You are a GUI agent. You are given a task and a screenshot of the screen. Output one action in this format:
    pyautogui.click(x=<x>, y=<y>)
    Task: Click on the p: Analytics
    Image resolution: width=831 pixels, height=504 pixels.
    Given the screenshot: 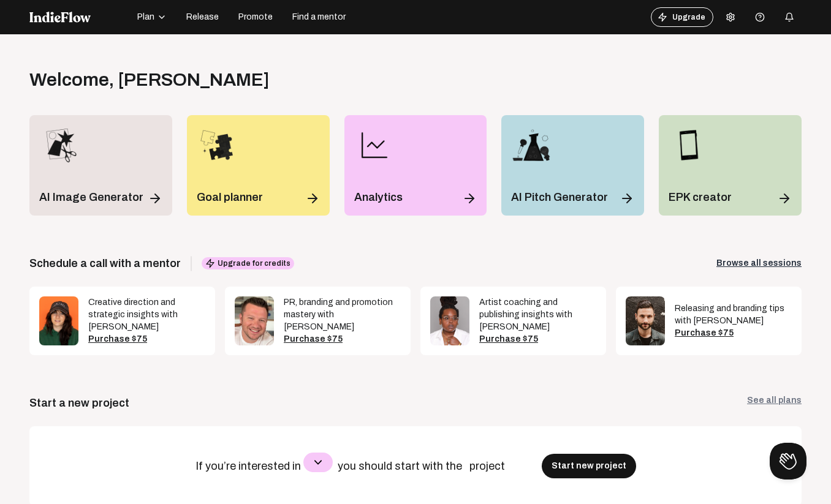 What is the action you would take?
    pyautogui.click(x=378, y=197)
    